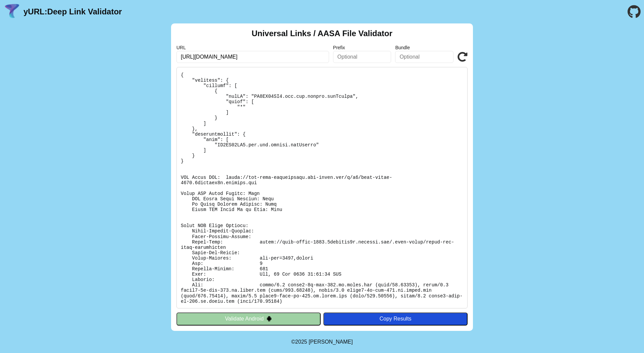  What do you see at coordinates (424, 48) in the screenshot?
I see `label: Bundle` at bounding box center [424, 48].